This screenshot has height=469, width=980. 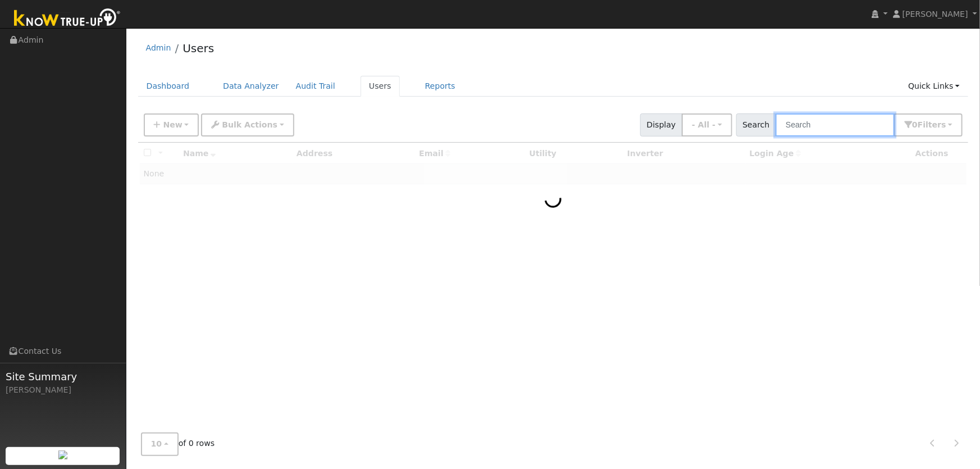 What do you see at coordinates (929, 125) in the screenshot?
I see `button: 0Filters` at bounding box center [929, 125].